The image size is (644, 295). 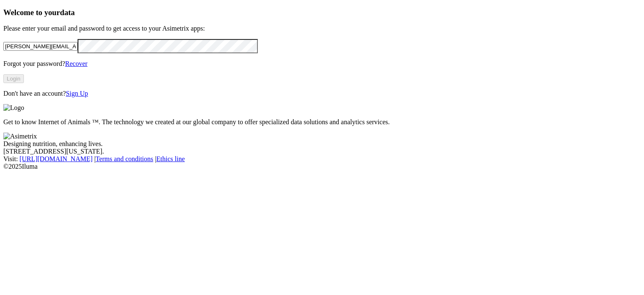 What do you see at coordinates (76, 63) in the screenshot?
I see `a: Recover` at bounding box center [76, 63].